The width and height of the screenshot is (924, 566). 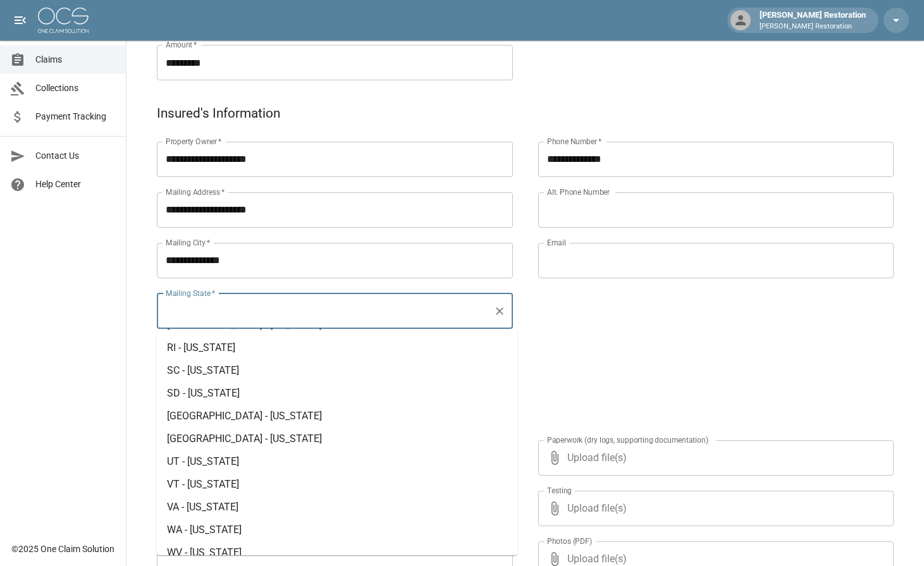 I want to click on button: Clear, so click(x=500, y=311).